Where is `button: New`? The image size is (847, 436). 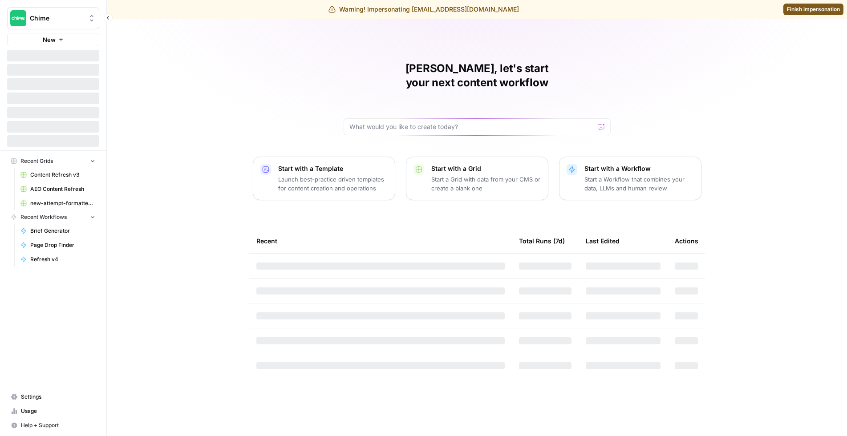 button: New is located at coordinates (53, 40).